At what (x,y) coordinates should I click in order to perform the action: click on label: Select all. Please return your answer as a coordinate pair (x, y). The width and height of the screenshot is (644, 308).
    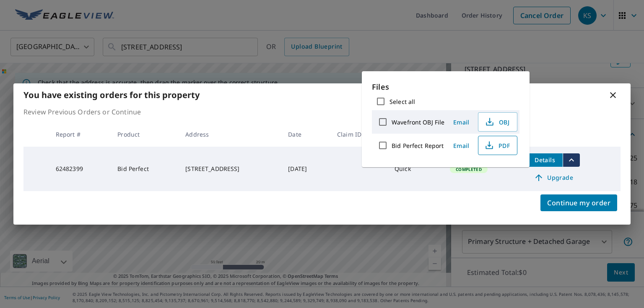
    Looking at the image, I should click on (402, 101).